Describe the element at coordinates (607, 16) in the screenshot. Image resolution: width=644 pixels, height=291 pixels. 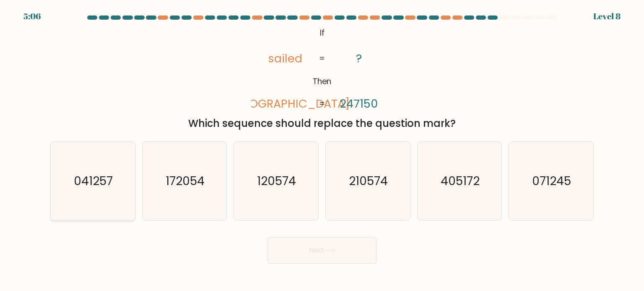
I see `div: Level 8` at that location.